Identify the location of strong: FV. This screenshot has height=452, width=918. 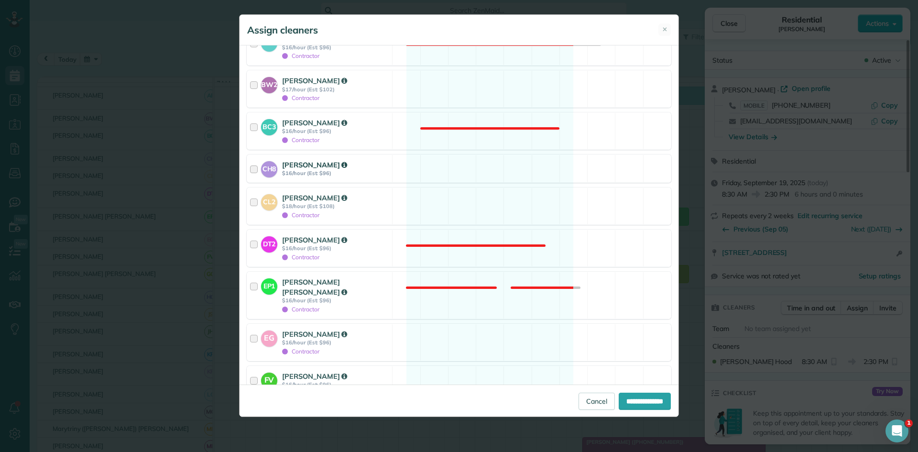
(269, 379).